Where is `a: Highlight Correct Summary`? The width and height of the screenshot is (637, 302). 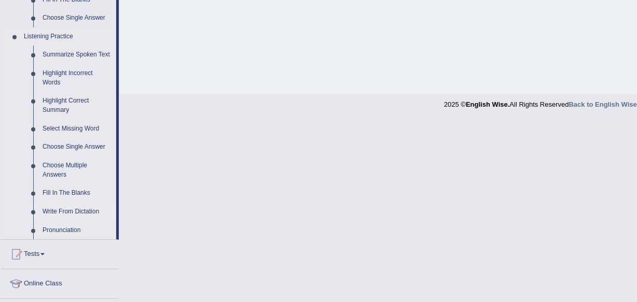 a: Highlight Correct Summary is located at coordinates (77, 105).